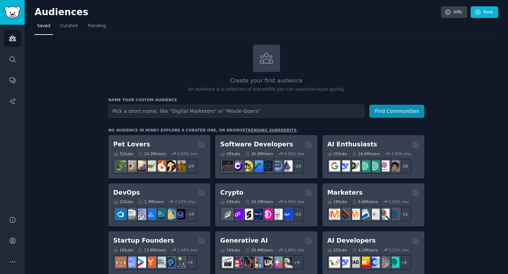 The width and height of the screenshot is (508, 274). What do you see at coordinates (232, 193) in the screenshot?
I see `h2: Crypto` at bounding box center [232, 193].